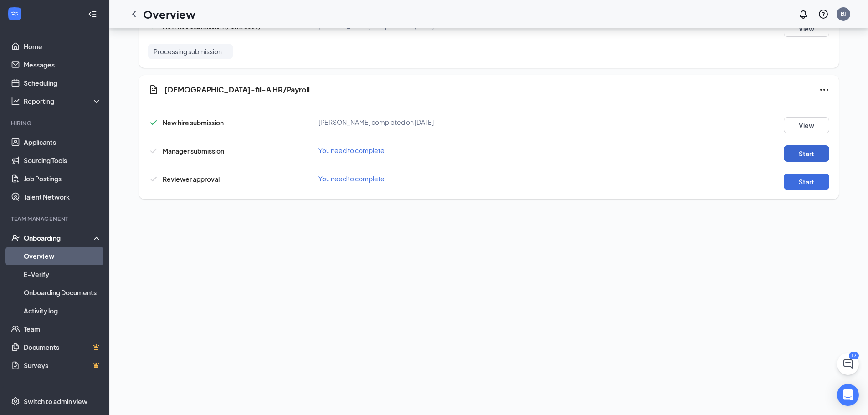  I want to click on svg: ChatActive, so click(848, 364).